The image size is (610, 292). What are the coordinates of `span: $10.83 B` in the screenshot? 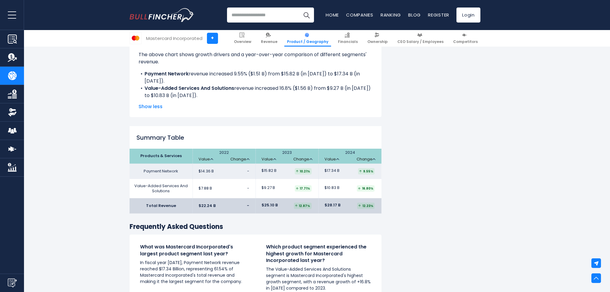 It's located at (332, 188).